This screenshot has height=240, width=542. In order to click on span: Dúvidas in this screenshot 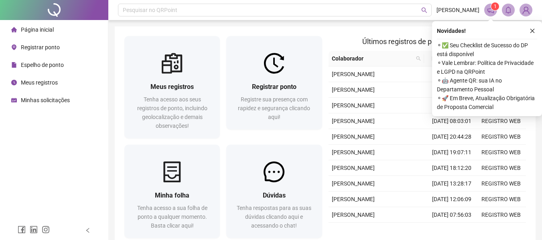, I will do `click(274, 195)`.